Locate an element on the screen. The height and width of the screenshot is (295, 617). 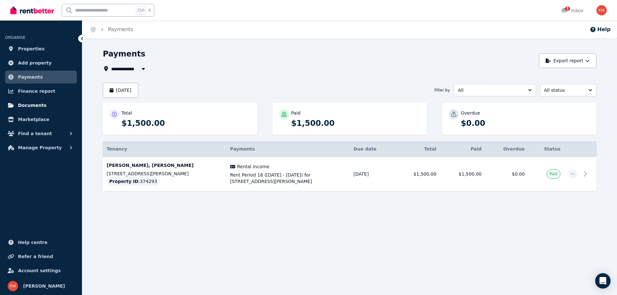
th: Paid is located at coordinates (463, 149).